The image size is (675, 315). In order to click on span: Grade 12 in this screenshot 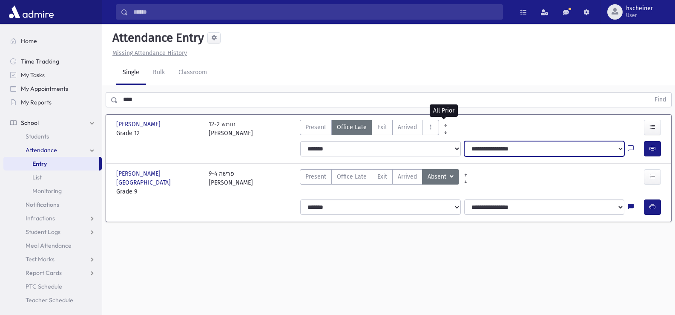, I will do `click(158, 133)`.